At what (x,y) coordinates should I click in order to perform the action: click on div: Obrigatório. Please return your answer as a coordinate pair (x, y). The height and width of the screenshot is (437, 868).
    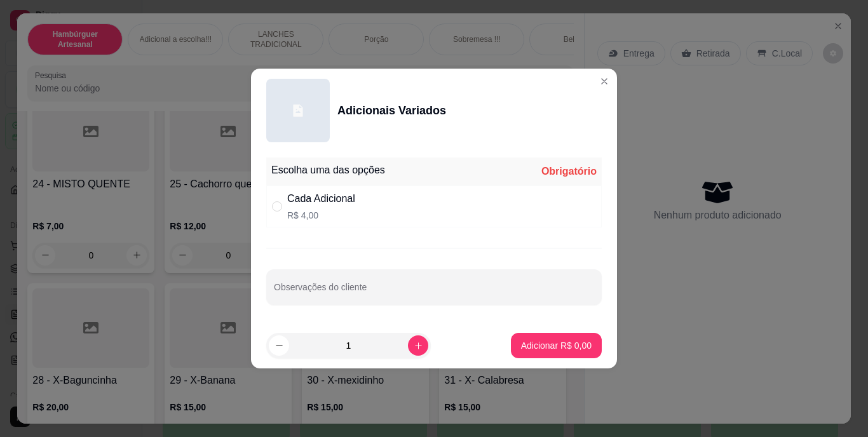
    Looking at the image, I should click on (569, 172).